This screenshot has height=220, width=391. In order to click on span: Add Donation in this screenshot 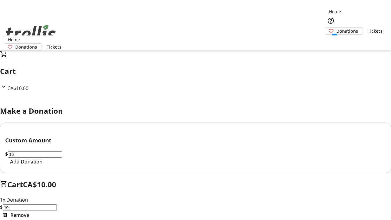, I will do `click(26, 161)`.